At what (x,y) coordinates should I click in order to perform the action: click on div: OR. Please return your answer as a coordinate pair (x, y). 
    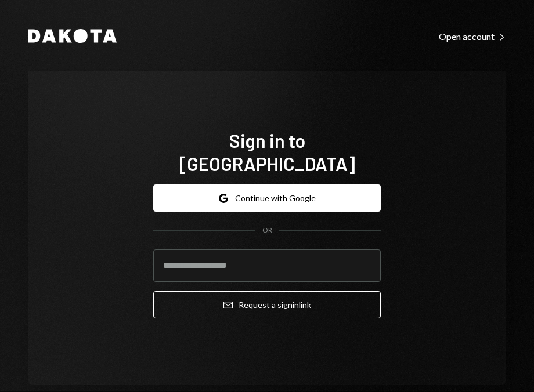
    Looking at the image, I should click on (267, 230).